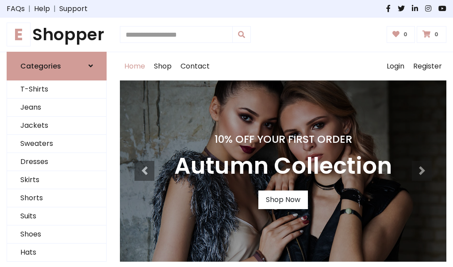 This screenshot has height=267, width=453. I want to click on a: Register, so click(427, 66).